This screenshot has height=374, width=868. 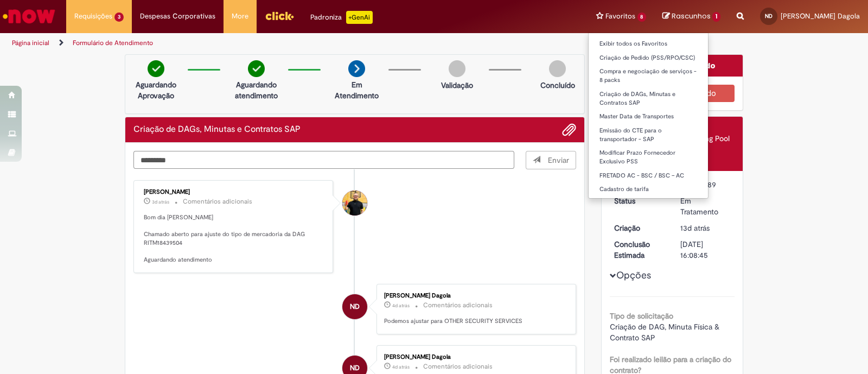 I want to click on a: FRETADO AC - BSC / BSC – AC, so click(x=648, y=176).